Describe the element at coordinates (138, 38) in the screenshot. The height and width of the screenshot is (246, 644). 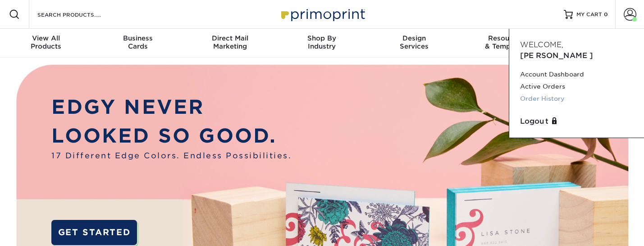
I see `span: Business` at that location.